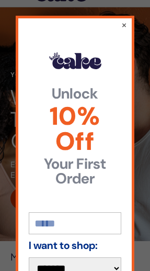  Describe the element at coordinates (75, 129) in the screenshot. I see `span: 10% Off` at that location.